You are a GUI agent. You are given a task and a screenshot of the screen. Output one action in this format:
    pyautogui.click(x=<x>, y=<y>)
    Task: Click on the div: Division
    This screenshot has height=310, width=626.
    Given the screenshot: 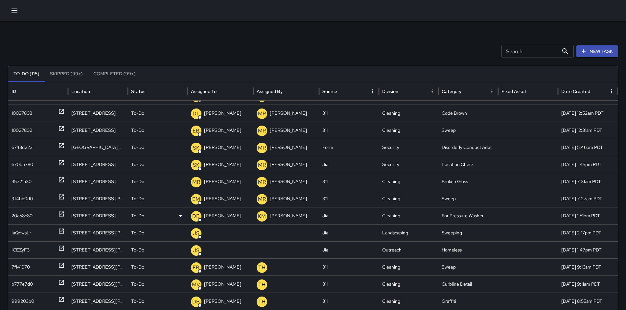 What is the action you would take?
    pyautogui.click(x=390, y=91)
    